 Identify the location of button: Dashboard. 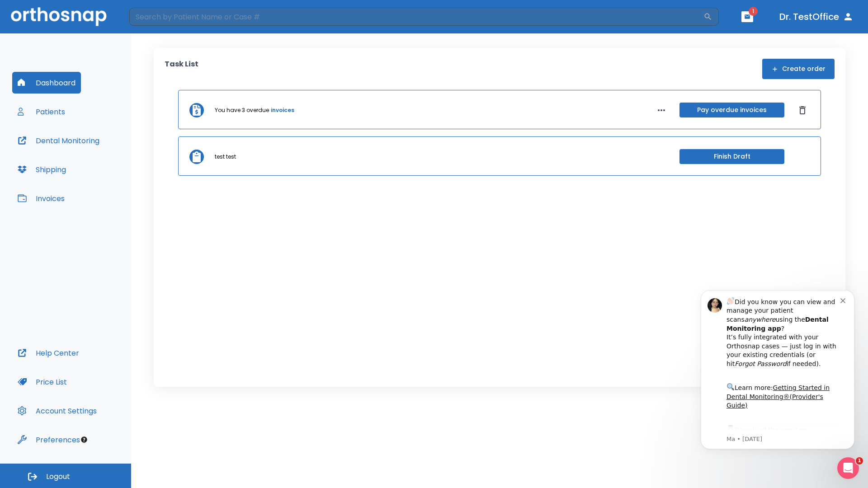
(47, 83).